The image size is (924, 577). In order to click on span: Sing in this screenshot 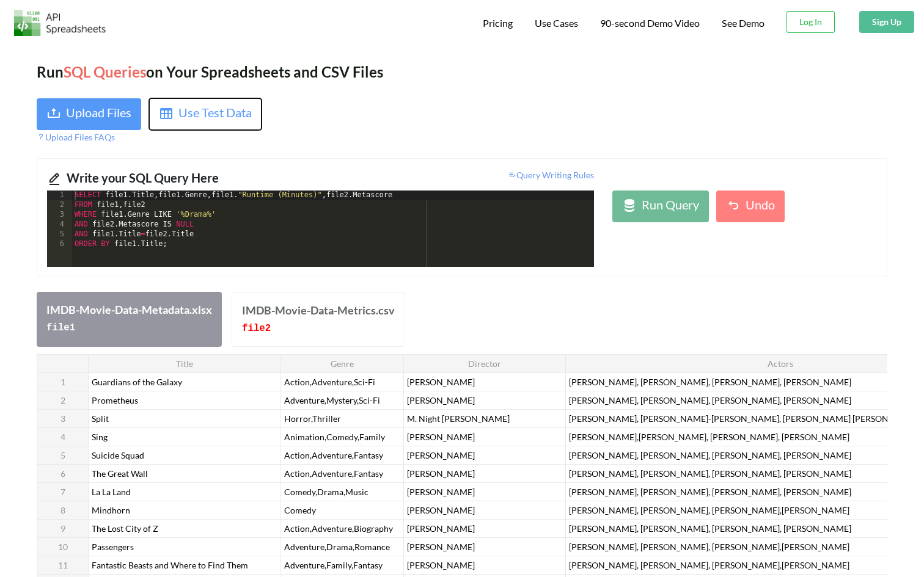, I will do `click(99, 437)`.